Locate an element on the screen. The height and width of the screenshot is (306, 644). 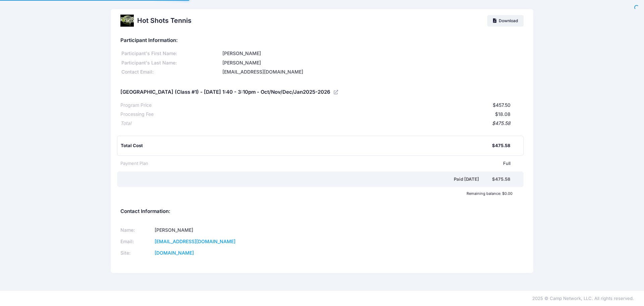
div: $18.08 is located at coordinates (332, 114).